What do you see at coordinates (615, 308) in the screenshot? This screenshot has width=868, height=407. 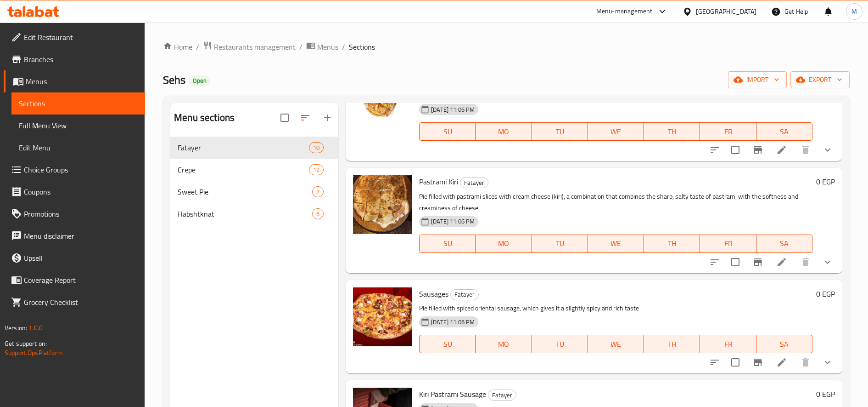 I see `p: Pie filled with spiced oriental sausage, which gives it a slightly spicy and rich taste` at bounding box center [615, 308].